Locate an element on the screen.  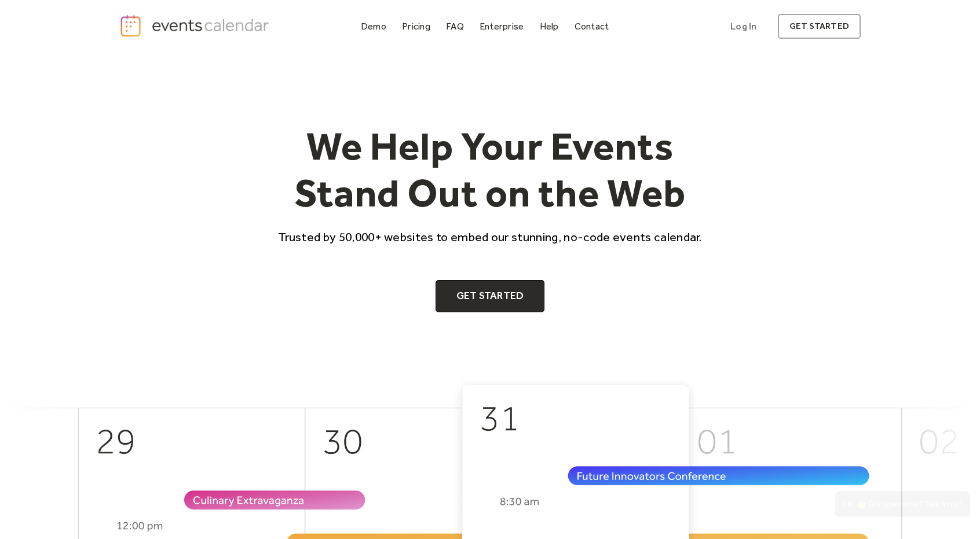
a: Pricing is located at coordinates (416, 26).